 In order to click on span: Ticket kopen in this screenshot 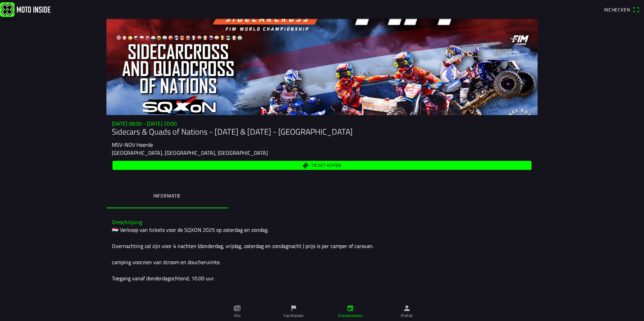, I will do `click(326, 165)`.